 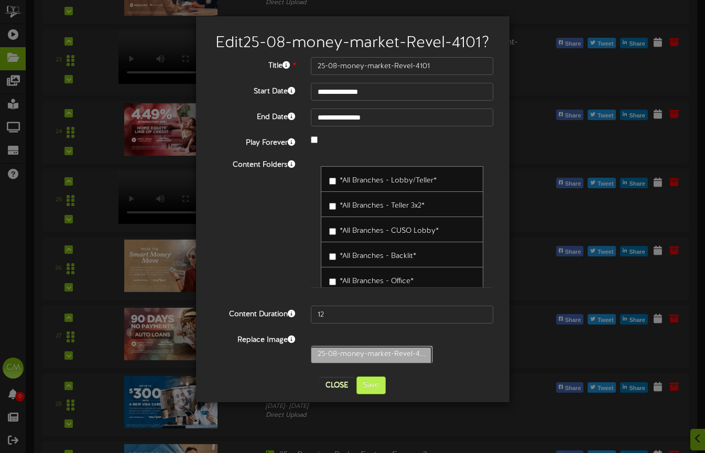 I want to click on input: *All Branches - Teller 3x2*, so click(x=332, y=206).